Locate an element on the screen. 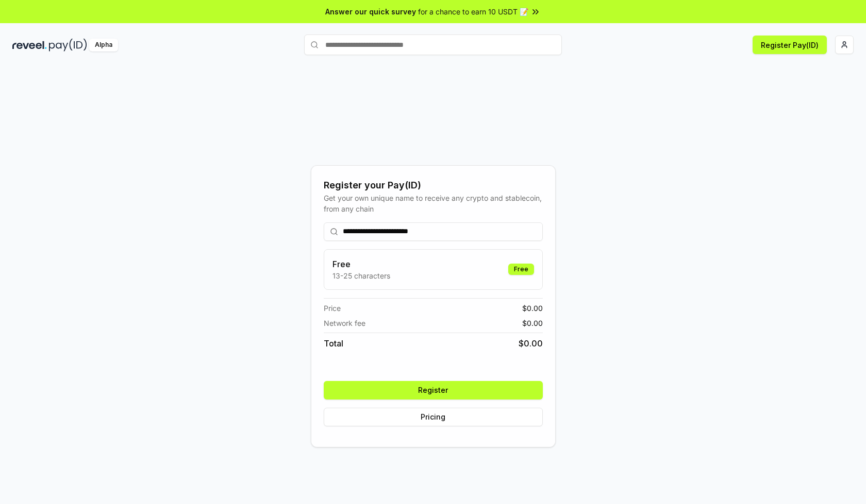 The height and width of the screenshot is (504, 866). span: Answer our quick survey is located at coordinates (370, 11).